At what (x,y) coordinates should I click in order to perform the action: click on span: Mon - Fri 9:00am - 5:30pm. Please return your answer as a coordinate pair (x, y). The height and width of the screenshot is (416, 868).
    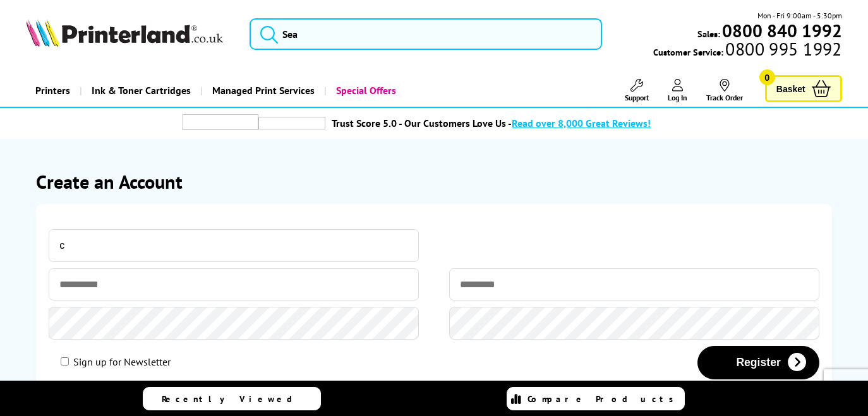
    Looking at the image, I should click on (800, 15).